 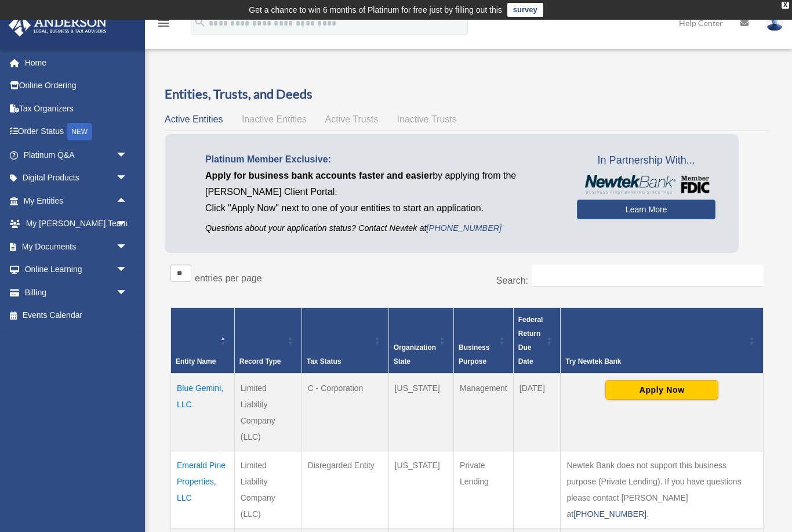 What do you see at coordinates (203, 412) in the screenshot?
I see `td: Blue Gemini, LLC` at bounding box center [203, 412].